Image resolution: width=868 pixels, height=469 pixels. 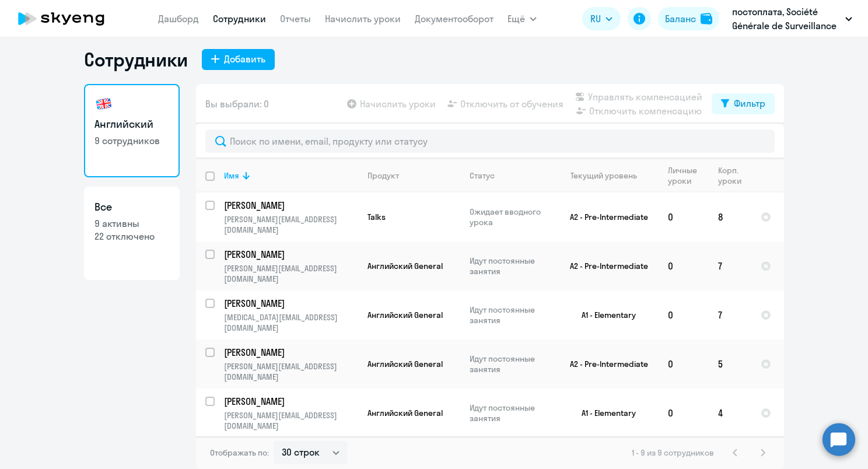 I want to click on div: Добавить, so click(x=245, y=59).